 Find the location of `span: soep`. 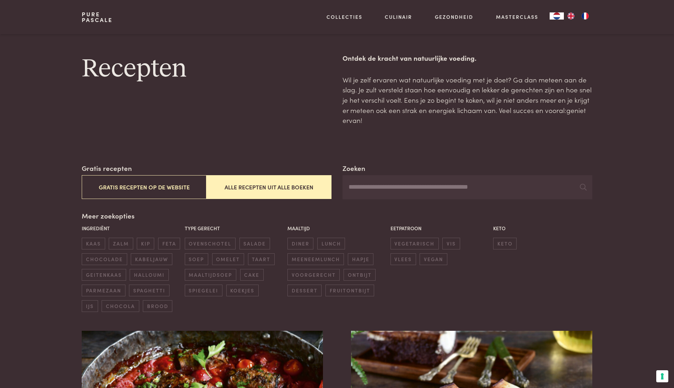

span: soep is located at coordinates (196, 259).